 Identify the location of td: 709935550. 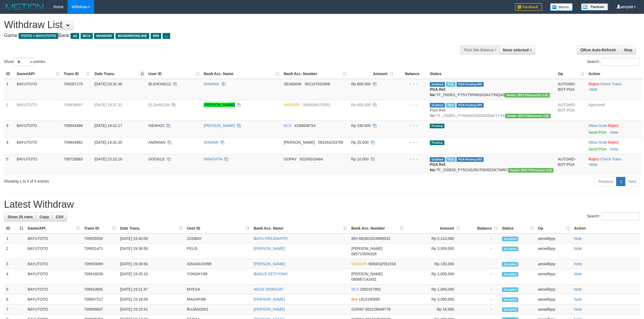
(100, 238).